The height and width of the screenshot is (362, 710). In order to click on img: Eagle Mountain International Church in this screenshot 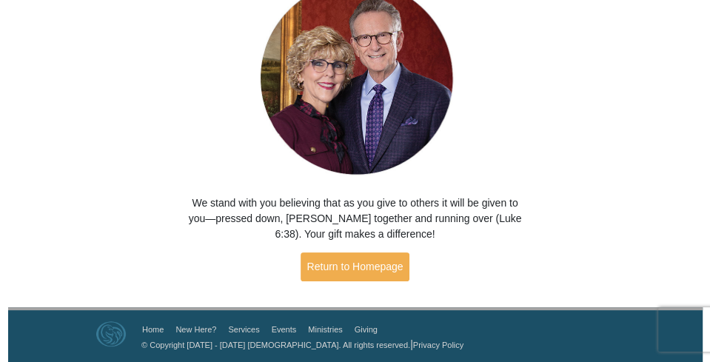, I will do `click(111, 334)`.